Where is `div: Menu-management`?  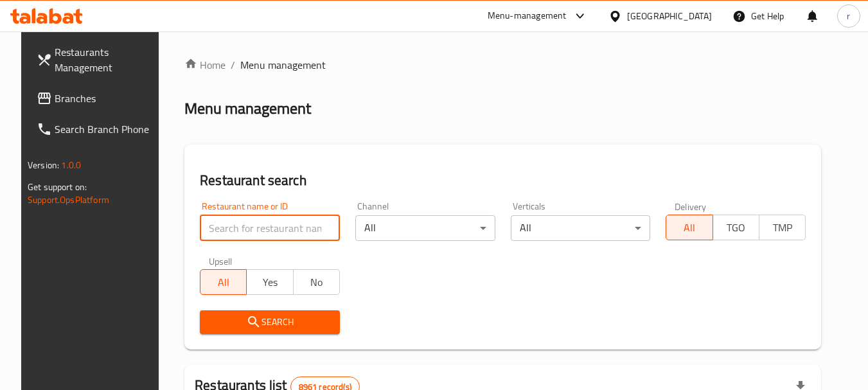 div: Menu-management is located at coordinates (527, 16).